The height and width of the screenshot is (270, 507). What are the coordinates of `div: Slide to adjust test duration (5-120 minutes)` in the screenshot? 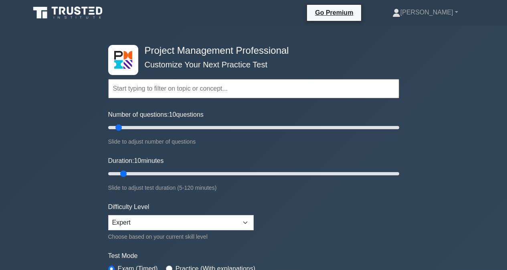 It's located at (254, 188).